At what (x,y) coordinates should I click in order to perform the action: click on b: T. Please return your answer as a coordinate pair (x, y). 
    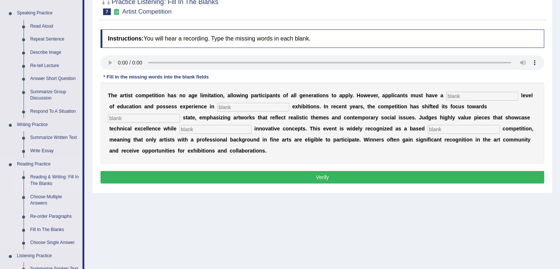
    Looking at the image, I should click on (109, 95).